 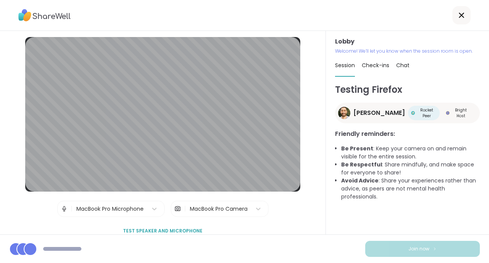 What do you see at coordinates (411, 169) in the screenshot?
I see `li: : Share mindfully, and make space for everyone to share!` at bounding box center [411, 169].